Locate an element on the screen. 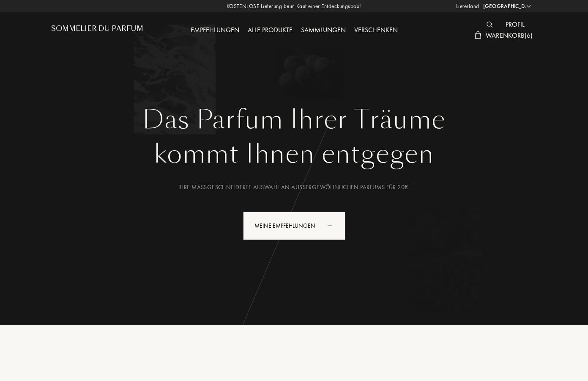 This screenshot has width=588, height=381. h1: Sommelier du Parfum is located at coordinates (97, 28).